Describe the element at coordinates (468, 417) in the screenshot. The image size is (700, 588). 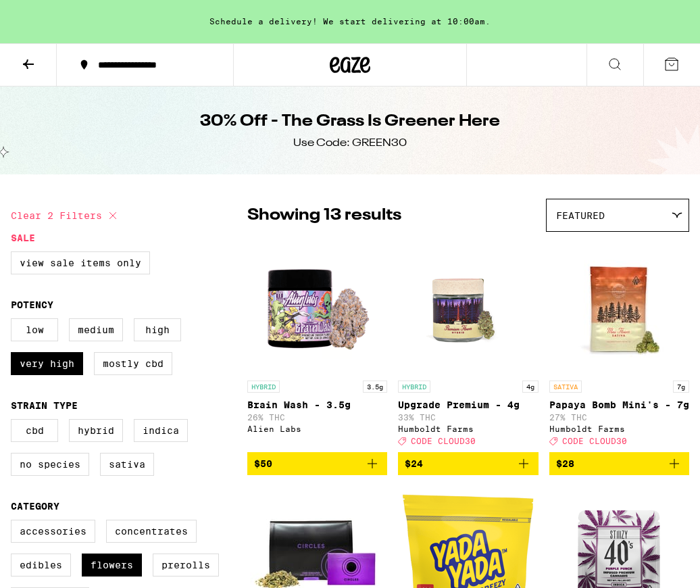
I see `p: 33% THC` at that location.